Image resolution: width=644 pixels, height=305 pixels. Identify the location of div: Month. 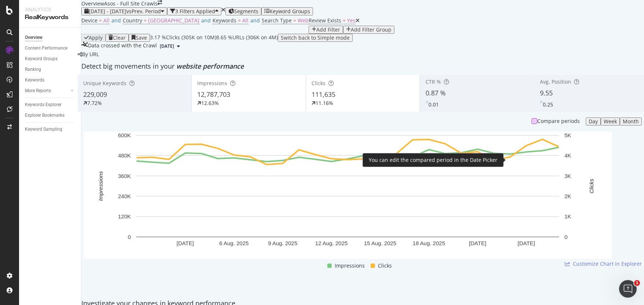
(631, 121).